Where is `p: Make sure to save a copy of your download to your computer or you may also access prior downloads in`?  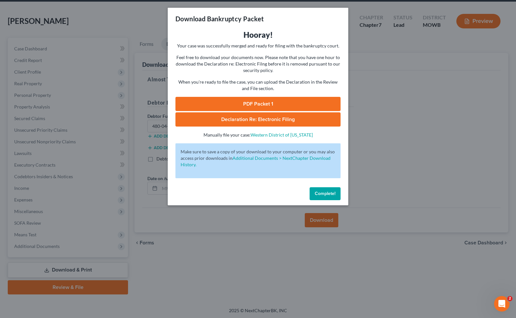 p: Make sure to save a copy of your download to your computer or you may also access prior downloads in is located at coordinates (258, 158).